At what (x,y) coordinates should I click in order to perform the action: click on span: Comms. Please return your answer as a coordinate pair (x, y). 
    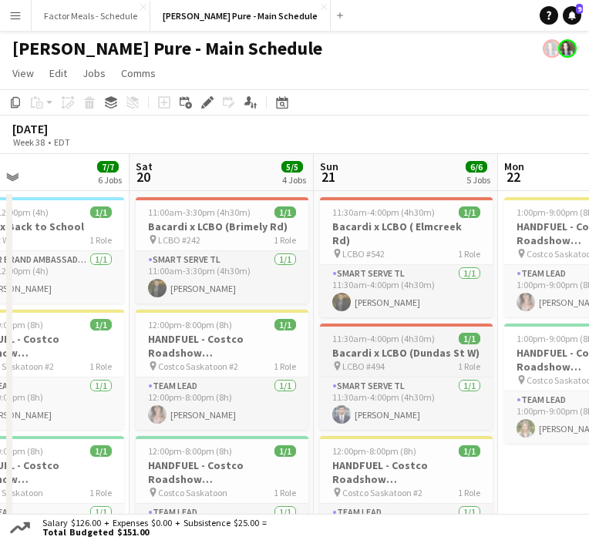
    Looking at the image, I should click on (138, 73).